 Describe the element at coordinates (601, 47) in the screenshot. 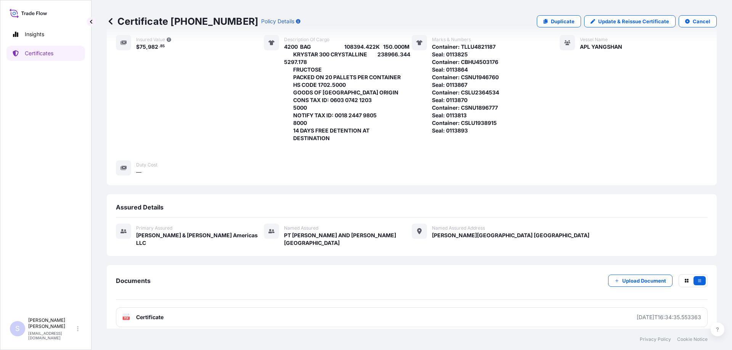

I see `span: APL YANGSHAN` at that location.